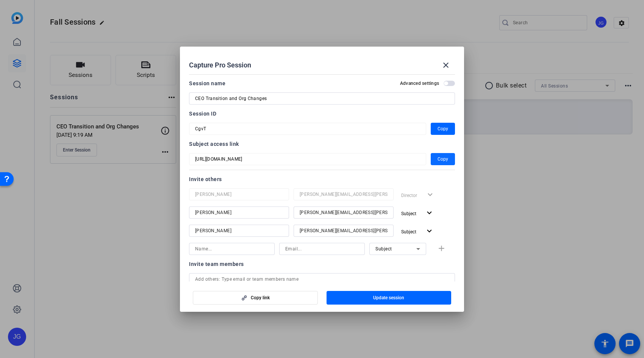 The width and height of the screenshot is (644, 358). What do you see at coordinates (446, 65) in the screenshot?
I see `mat-icon: close` at bounding box center [446, 65].